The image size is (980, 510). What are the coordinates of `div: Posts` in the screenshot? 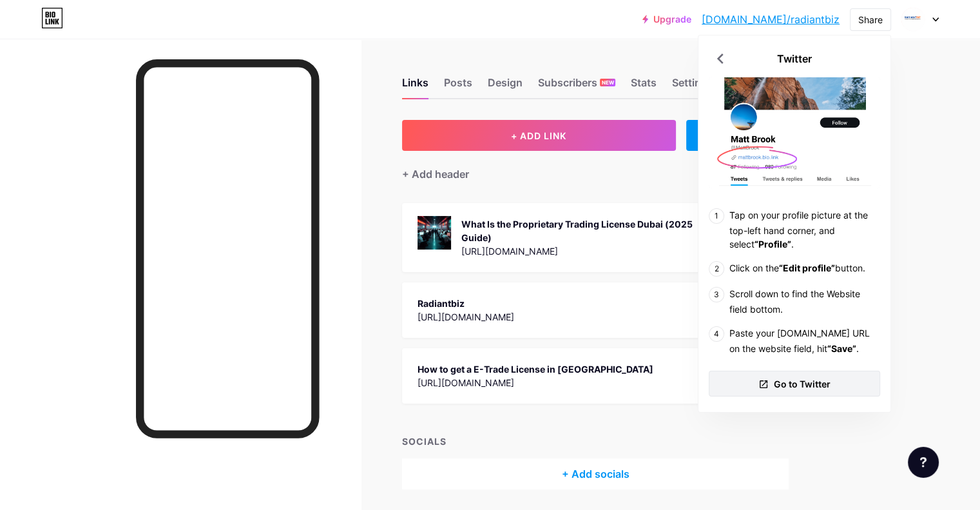 It's located at (458, 87).